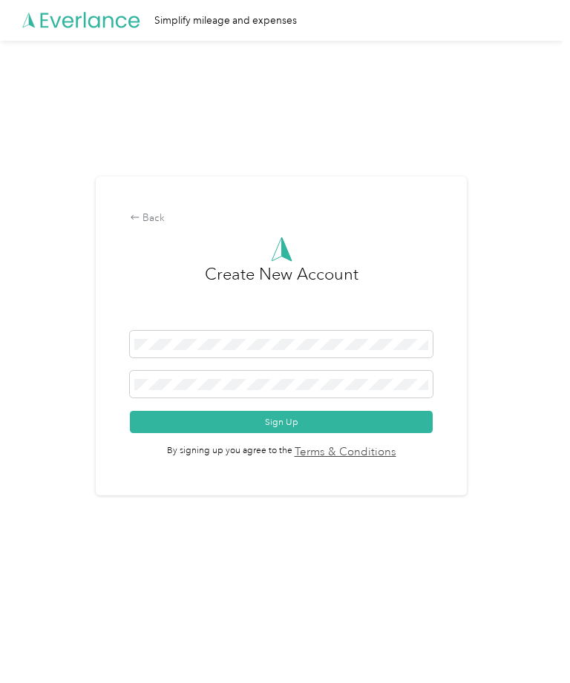  What do you see at coordinates (281, 422) in the screenshot?
I see `button: Sign Up` at bounding box center [281, 422].